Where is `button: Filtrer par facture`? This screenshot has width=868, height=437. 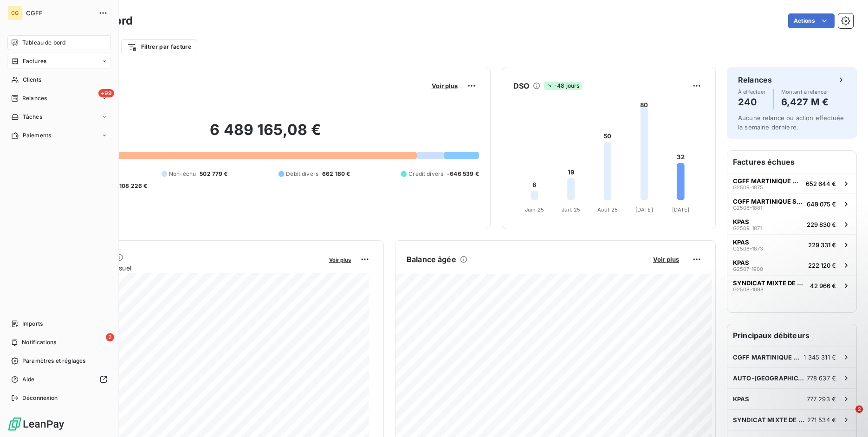
button: Filtrer par facture is located at coordinates (159, 47).